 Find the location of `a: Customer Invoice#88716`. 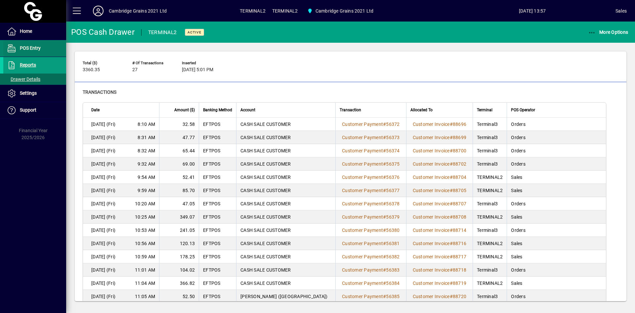

a: Customer Invoice#88716 is located at coordinates (440, 243).